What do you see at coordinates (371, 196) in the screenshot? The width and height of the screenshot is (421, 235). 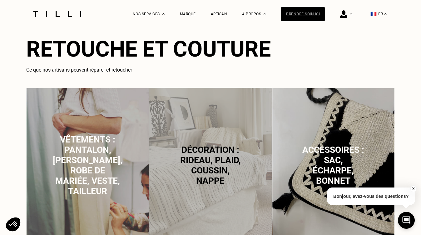 I see `p: Bonjour, avez-vous des questions?` at bounding box center [371, 196].